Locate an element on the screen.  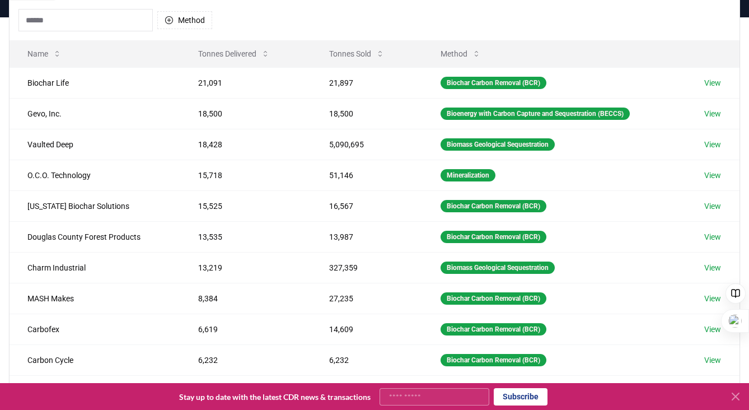
td: 18,428 is located at coordinates (246, 144).